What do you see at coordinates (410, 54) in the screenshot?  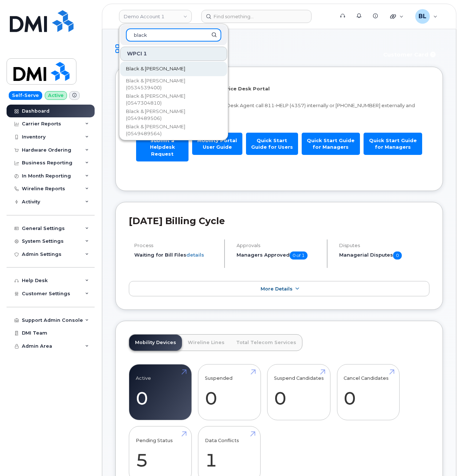 I see `button: Customer Card` at bounding box center [410, 54].